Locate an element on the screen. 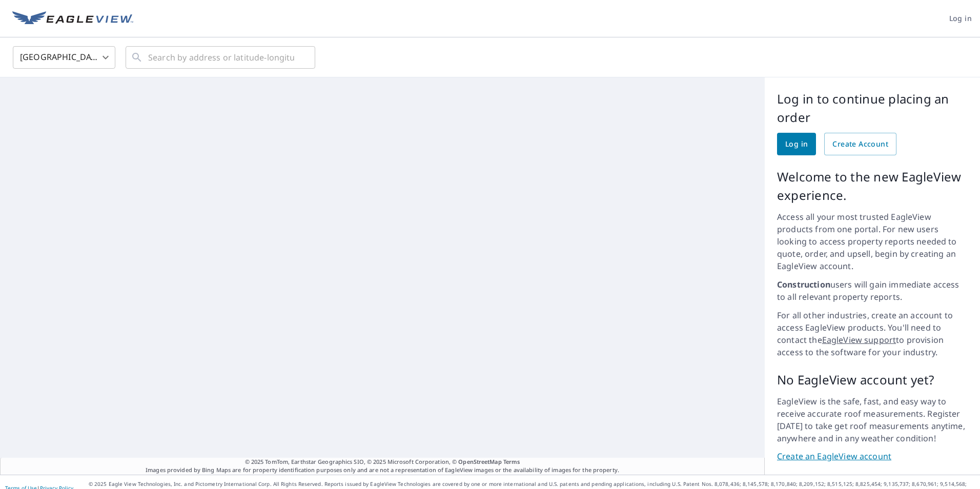 This screenshot has height=489, width=980. span: © 2025 TomTom, Earthstar Geographics SIO, © 2025 Microsoft Corporation, © is located at coordinates (383, 462).